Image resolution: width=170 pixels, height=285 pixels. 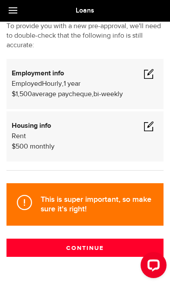 I want to click on span: monthly, so click(x=42, y=147).